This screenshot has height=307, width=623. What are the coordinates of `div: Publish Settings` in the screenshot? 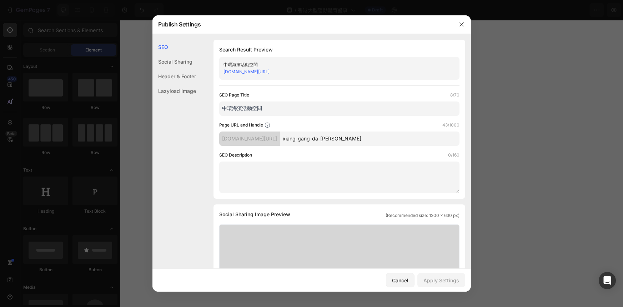 It's located at (302, 24).